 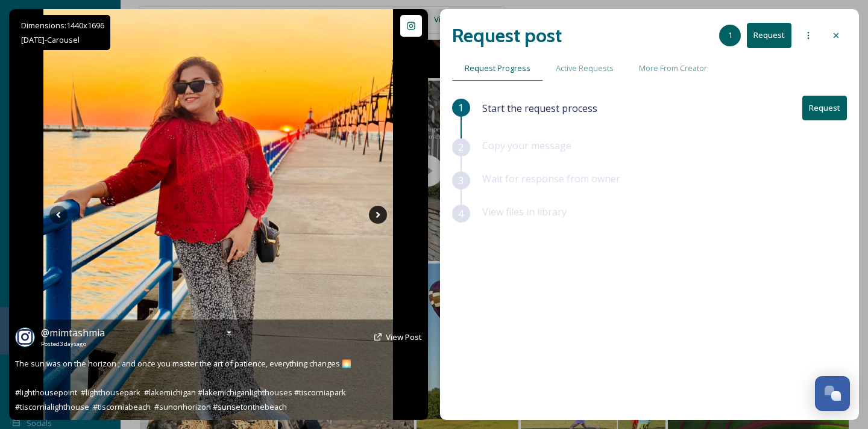 What do you see at coordinates (218, 214) in the screenshot?
I see `img: The sun was on the horizon ; and once you master the art of patience, everything changes 🌅 #light...` at bounding box center [218, 214].